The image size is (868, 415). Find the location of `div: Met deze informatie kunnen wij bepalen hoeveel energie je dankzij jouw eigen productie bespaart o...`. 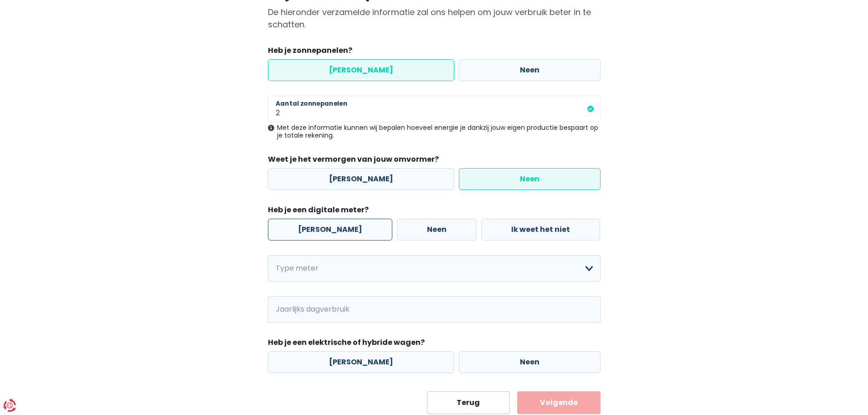

div: Met deze informatie kunnen wij bepalen hoeveel energie je dankzij jouw eigen productie bespaart o... is located at coordinates (434, 132).